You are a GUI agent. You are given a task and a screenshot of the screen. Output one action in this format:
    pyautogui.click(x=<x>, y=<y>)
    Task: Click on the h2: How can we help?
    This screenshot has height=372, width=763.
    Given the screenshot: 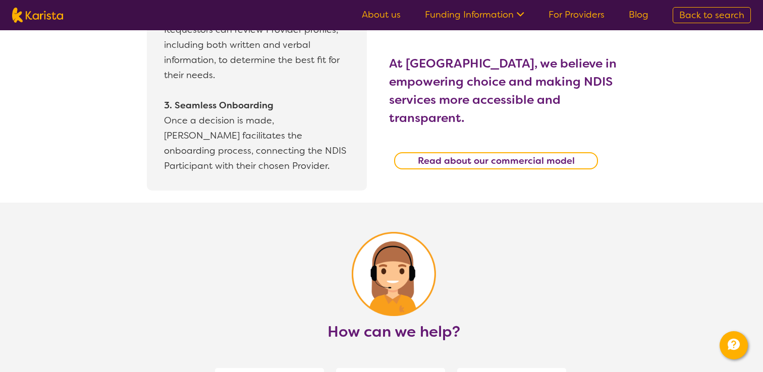 What is the action you would take?
    pyautogui.click(x=394, y=332)
    